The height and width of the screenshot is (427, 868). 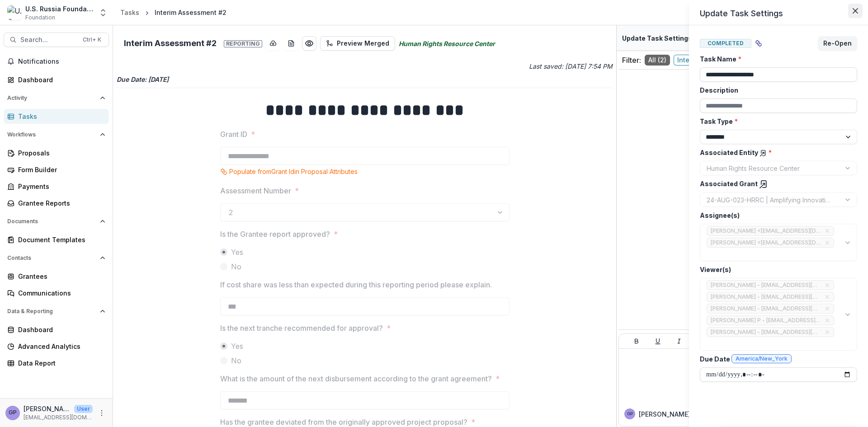 I want to click on button: View dependent tasks, so click(x=758, y=44).